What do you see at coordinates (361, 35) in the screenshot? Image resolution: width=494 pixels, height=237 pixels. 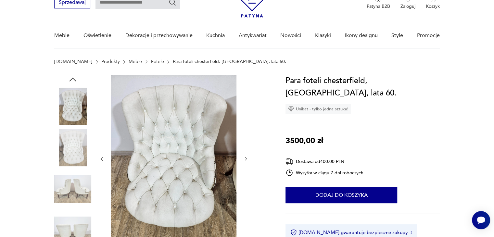 I see `a: Ikony designu` at bounding box center [361, 35].